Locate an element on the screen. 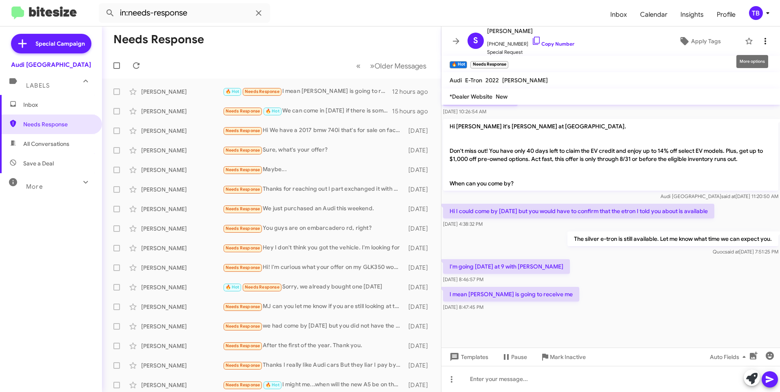 Image resolution: width=780 pixels, height=392 pixels. div: More options is located at coordinates (752, 62).